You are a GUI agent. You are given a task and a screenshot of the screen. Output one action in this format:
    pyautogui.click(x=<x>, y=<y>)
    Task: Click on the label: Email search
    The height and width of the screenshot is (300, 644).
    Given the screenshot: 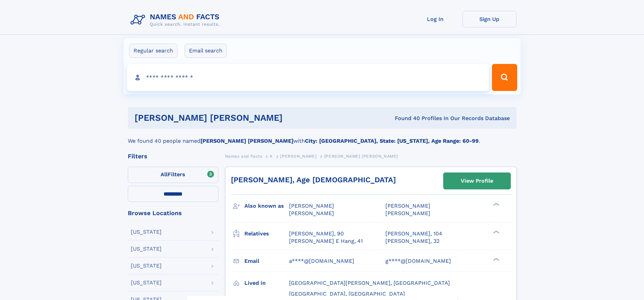 What is the action you would take?
    pyautogui.click(x=205, y=51)
    